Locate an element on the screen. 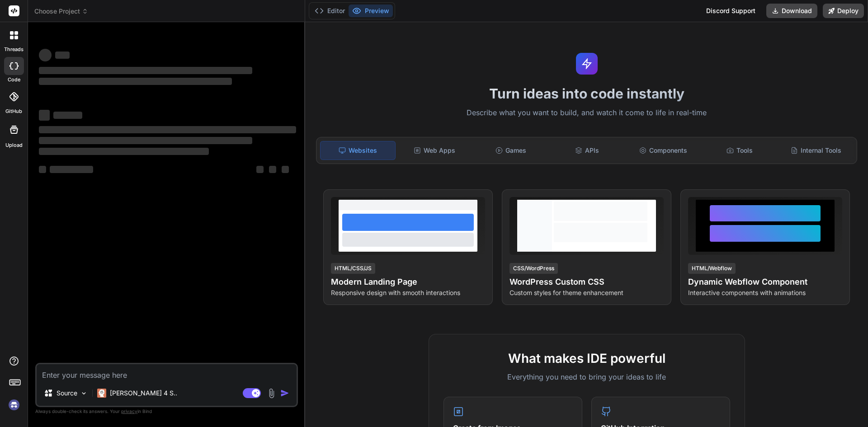 This screenshot has width=868, height=427. img: Claude 4 Sonnet is located at coordinates (102, 393).